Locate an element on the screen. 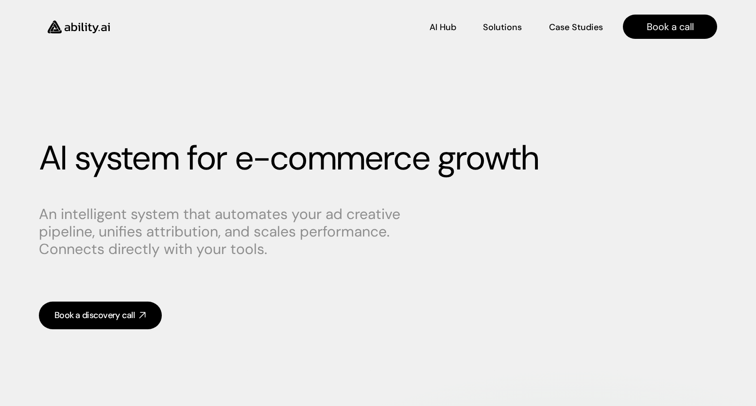 The width and height of the screenshot is (756, 406). p: Book a call is located at coordinates (670, 27).